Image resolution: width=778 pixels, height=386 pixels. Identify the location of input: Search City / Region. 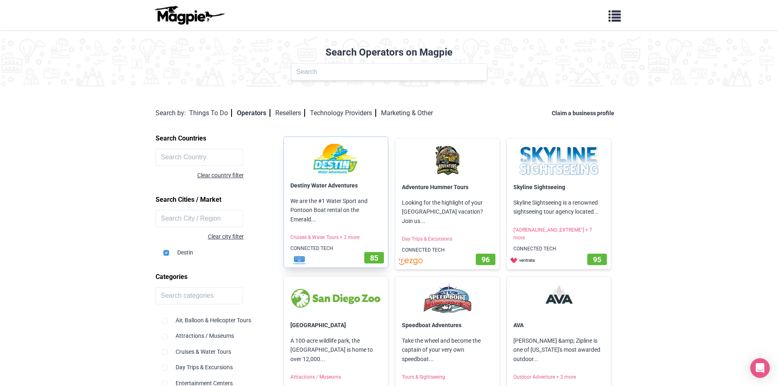
(199, 219).